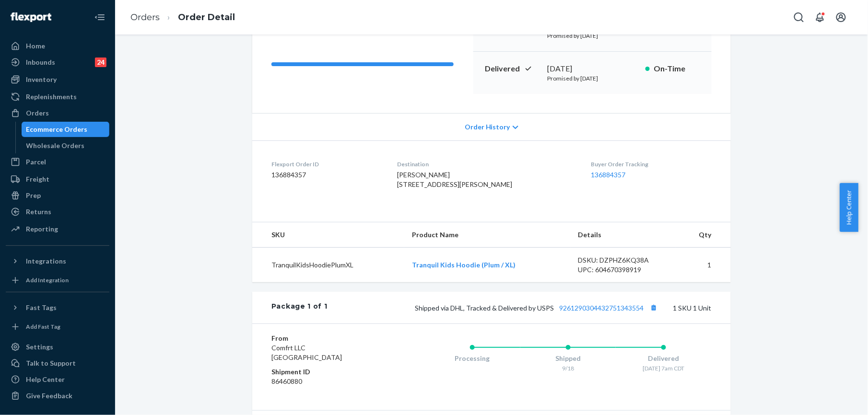 The image size is (868, 415). Describe the element at coordinates (58, 79) in the screenshot. I see `a: Inventory` at that location.